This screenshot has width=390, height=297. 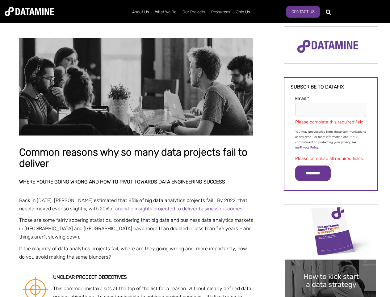 What do you see at coordinates (136, 158) in the screenshot?
I see `h1: Common reasons why so many data projects fail to deliver` at bounding box center [136, 158].